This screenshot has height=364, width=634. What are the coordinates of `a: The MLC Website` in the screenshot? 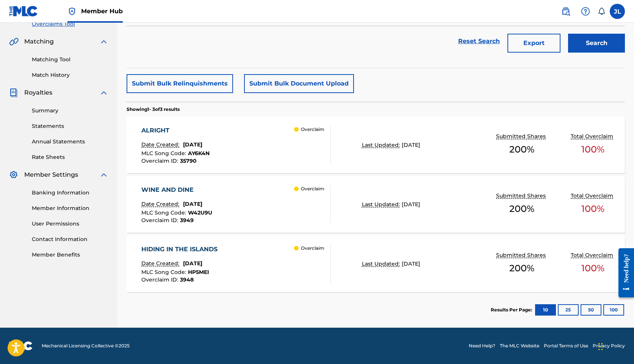 It's located at (519, 346).